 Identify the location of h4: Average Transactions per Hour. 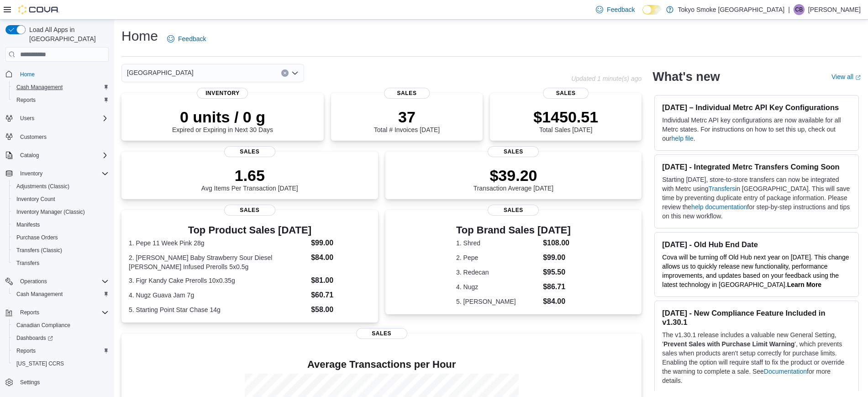
(381, 365).